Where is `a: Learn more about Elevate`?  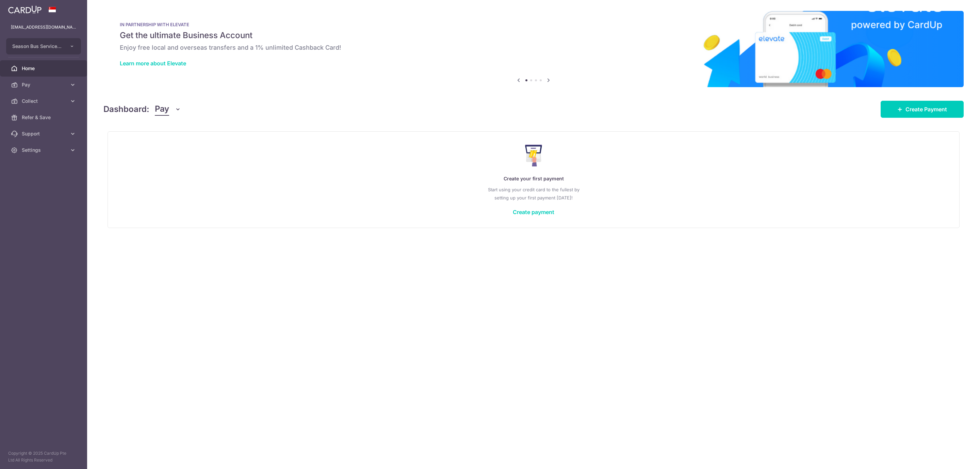
a: Learn more about Elevate is located at coordinates (153, 64).